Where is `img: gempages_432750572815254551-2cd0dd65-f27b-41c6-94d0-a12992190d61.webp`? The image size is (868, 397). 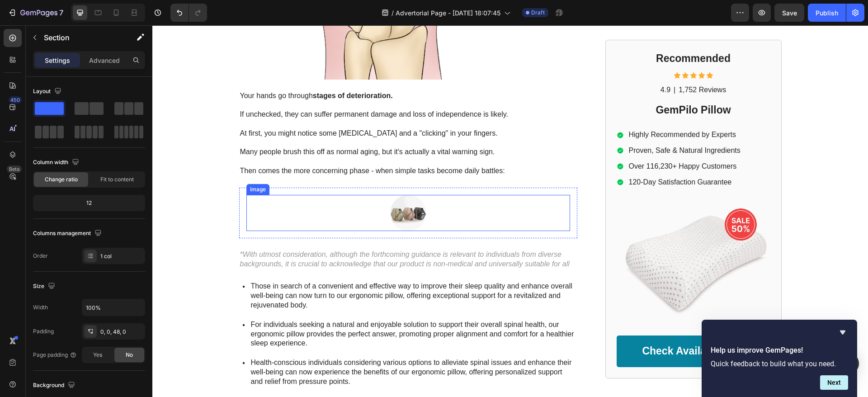 img: gempages_432750572815254551-2cd0dd65-f27b-41c6-94d0-a12992190d61.webp is located at coordinates (541, 236).